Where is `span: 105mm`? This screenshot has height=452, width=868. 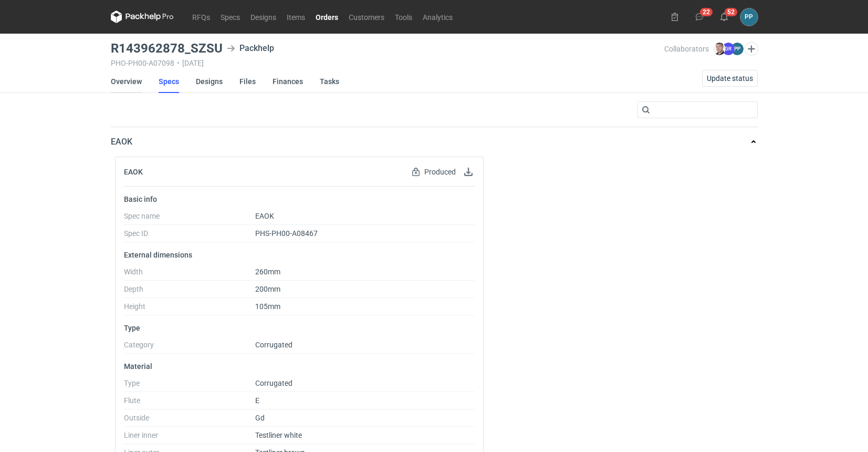
span: 105mm is located at coordinates (268, 306).